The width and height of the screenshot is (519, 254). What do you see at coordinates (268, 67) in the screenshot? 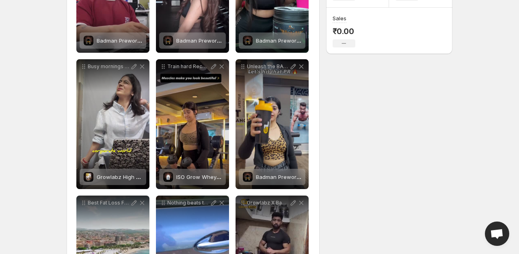
I see `p: Unleash the BADMAN in you Scoop it Shake it Smash it Pre workout grow_labz _fitfuel_nutrition_` at bounding box center [268, 67].